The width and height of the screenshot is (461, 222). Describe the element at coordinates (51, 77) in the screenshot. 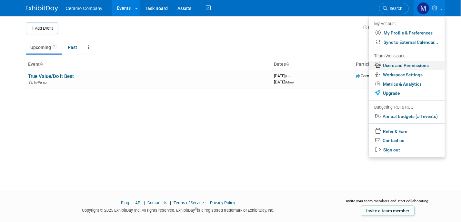

I see `a: True Value/Do it Best` at that location.